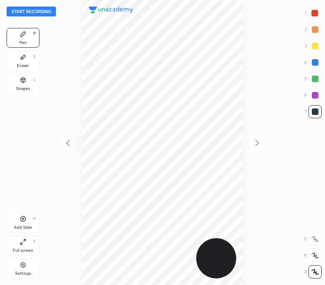 The width and height of the screenshot is (325, 285). Describe the element at coordinates (313, 79) in the screenshot. I see `div: 5` at that location.